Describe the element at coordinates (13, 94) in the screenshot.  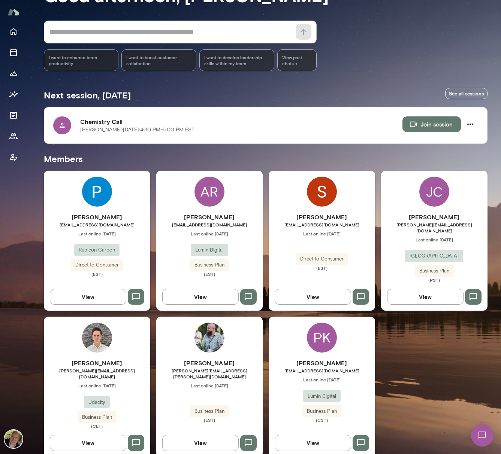
I see `button: Insights` at that location.